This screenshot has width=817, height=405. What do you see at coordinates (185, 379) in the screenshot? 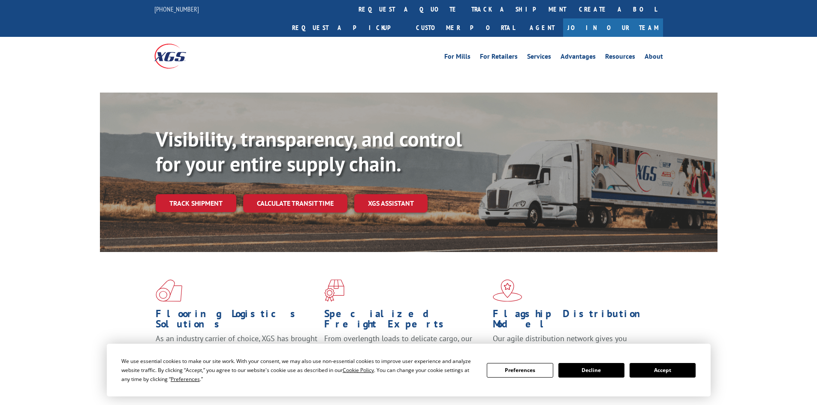
I see `span: Preferences` at bounding box center [185, 379].